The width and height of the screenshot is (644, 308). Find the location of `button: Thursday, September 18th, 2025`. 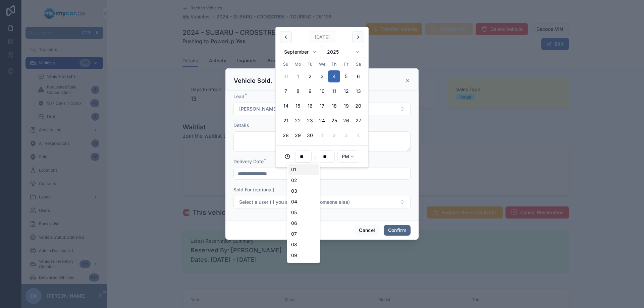

button: Thursday, September 18th, 2025 is located at coordinates (334, 106).